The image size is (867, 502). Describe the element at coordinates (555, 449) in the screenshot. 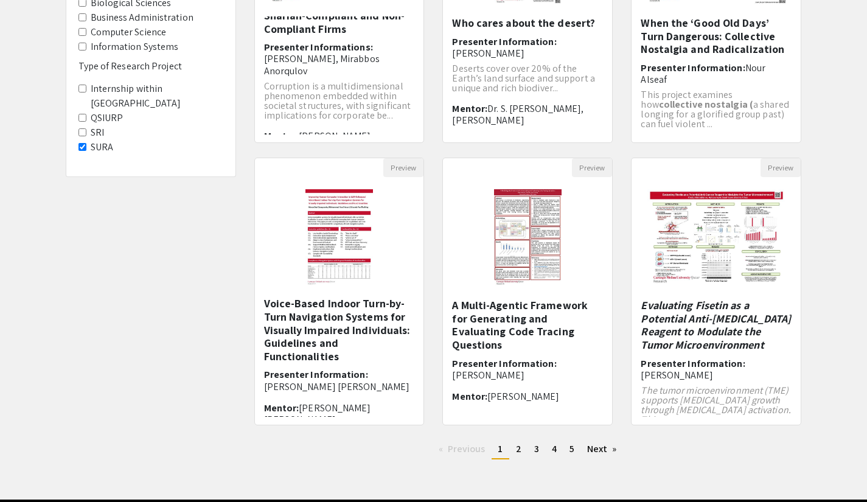

I see `span: 4` at that location.